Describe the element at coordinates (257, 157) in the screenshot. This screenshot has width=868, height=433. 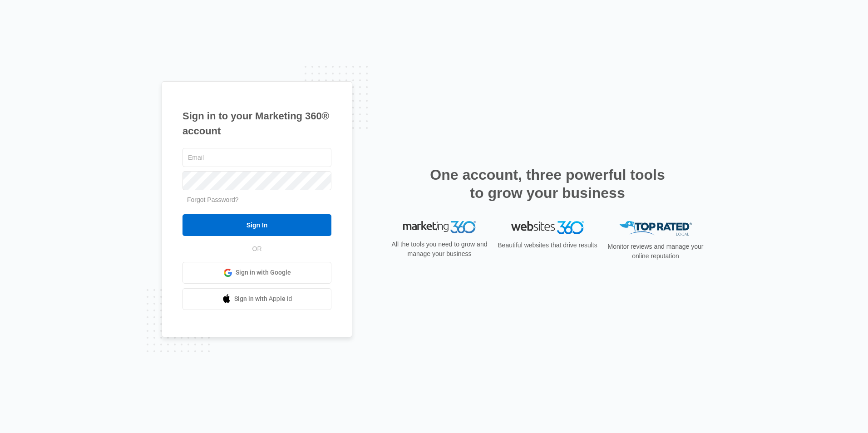
I see `input: Email` at that location.